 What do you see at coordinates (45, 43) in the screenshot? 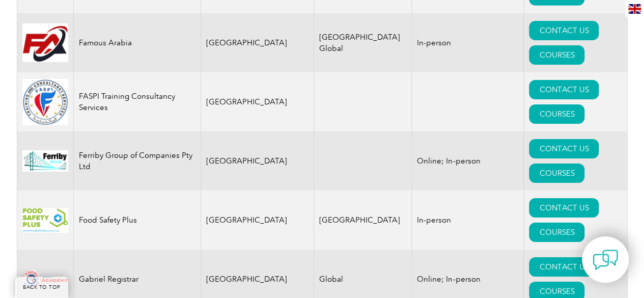
I see `img: 4c223d1d-751d-ea11-a811-000d3a79722d-logo.jpg` at bounding box center [45, 43].